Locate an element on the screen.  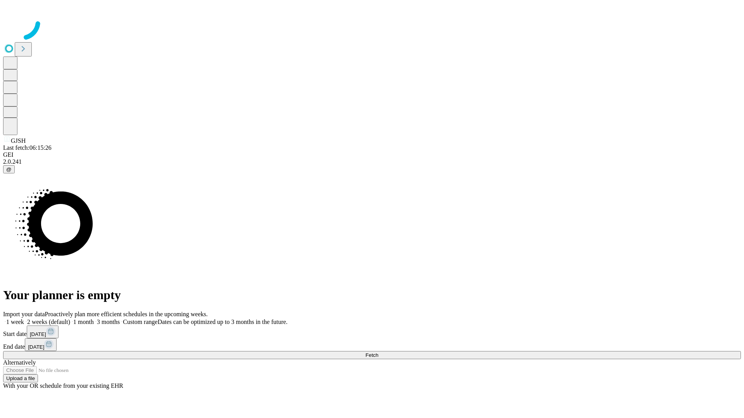
h1: Your planner is empty is located at coordinates (372, 295).